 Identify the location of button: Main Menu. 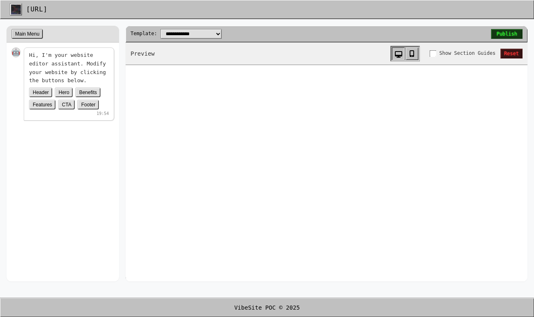
(27, 34).